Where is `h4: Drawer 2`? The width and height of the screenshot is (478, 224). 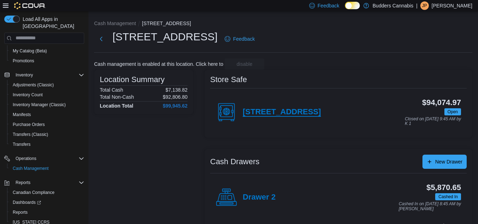
h4: Drawer 2 is located at coordinates (259, 197).